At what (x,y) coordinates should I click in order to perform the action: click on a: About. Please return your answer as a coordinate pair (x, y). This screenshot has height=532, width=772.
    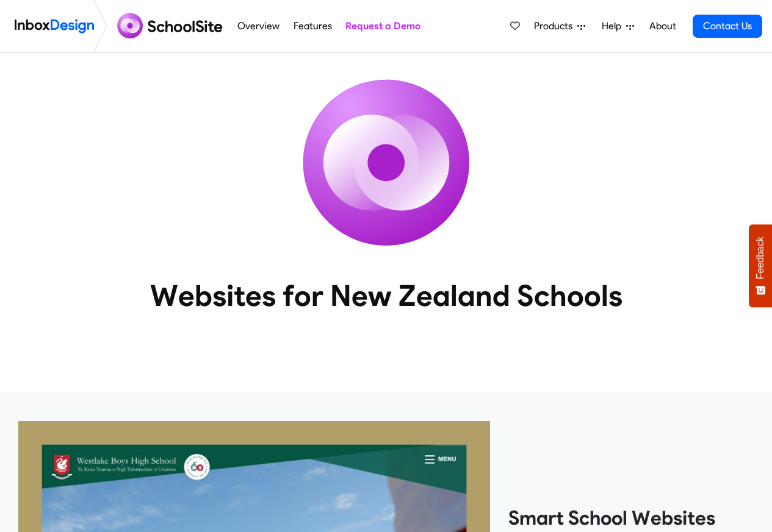
    Looking at the image, I should click on (662, 27).